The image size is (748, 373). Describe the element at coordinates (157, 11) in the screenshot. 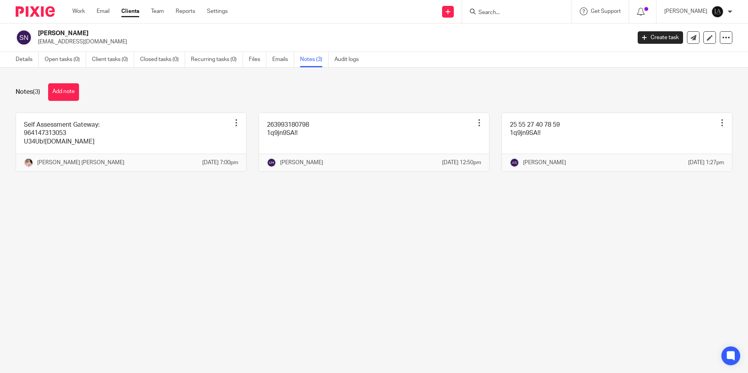

I see `a: Team` at that location.